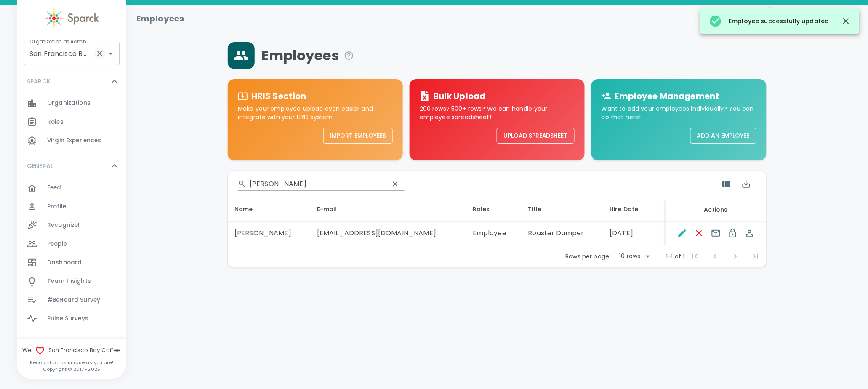 This screenshot has height=389, width=868. Describe the element at coordinates (100, 54) in the screenshot. I see `button: Clear` at that location.